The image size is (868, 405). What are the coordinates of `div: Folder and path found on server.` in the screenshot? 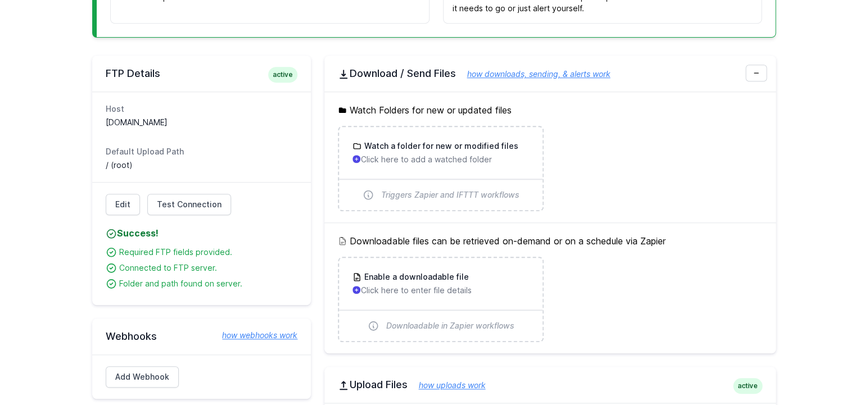 It's located at (208, 284).